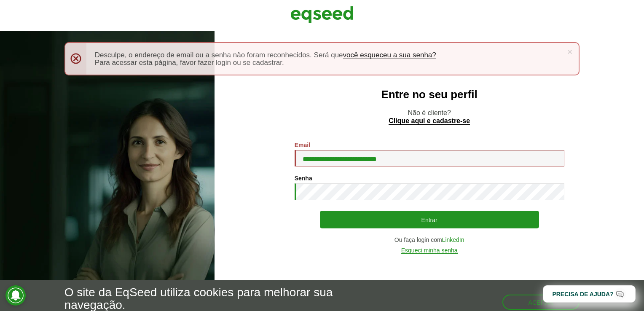  I want to click on a: Esqueci minha senha, so click(430, 250).